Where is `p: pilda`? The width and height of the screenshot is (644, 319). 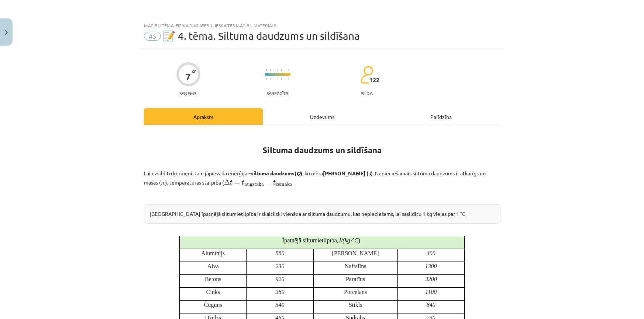 p: pilda is located at coordinates (366, 94).